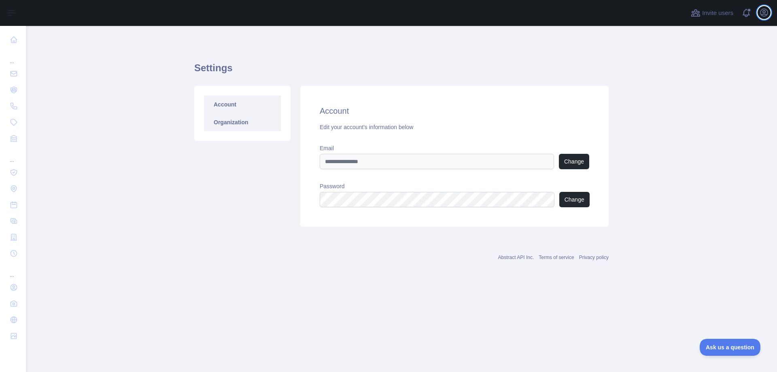 This screenshot has height=372, width=777. What do you see at coordinates (243, 104) in the screenshot?
I see `a: Account` at bounding box center [243, 104].